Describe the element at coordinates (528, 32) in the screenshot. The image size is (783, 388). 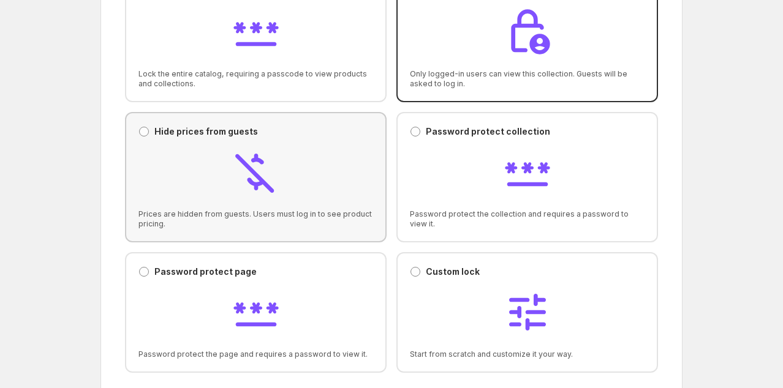
I see `img: Lock collection from guests` at that location.